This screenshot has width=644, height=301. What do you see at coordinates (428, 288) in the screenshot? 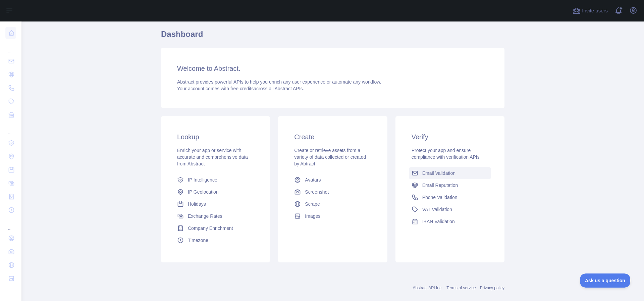
I see `a: Abstract API Inc.` at bounding box center [428, 288].